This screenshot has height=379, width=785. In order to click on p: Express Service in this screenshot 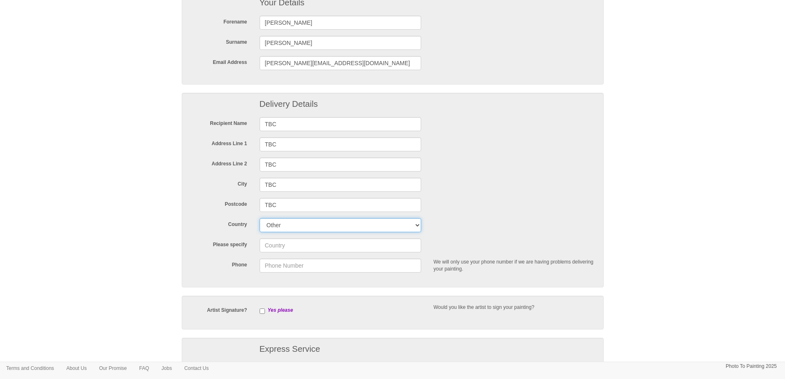, I will do `click(427, 349)`.